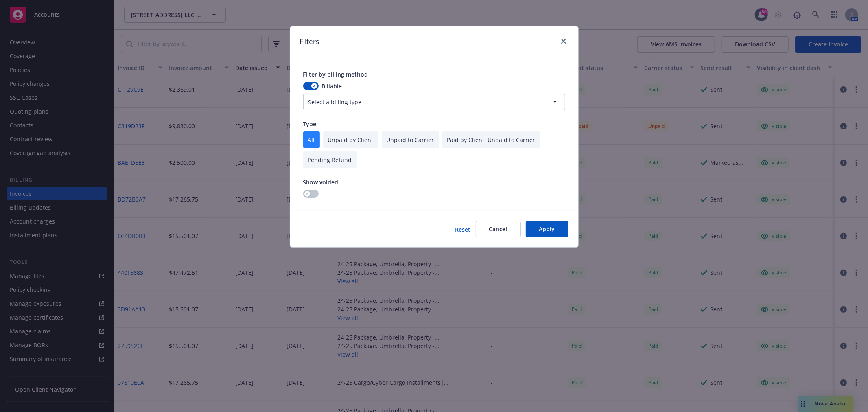 Image resolution: width=868 pixels, height=412 pixels. What do you see at coordinates (564, 41) in the screenshot?
I see `a: close` at bounding box center [564, 41].